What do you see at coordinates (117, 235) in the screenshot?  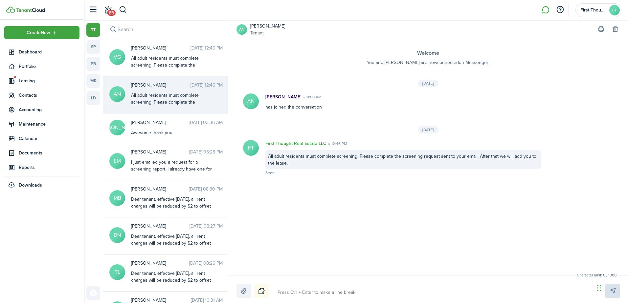 I see `avatar-text: DN` at bounding box center [117, 235].